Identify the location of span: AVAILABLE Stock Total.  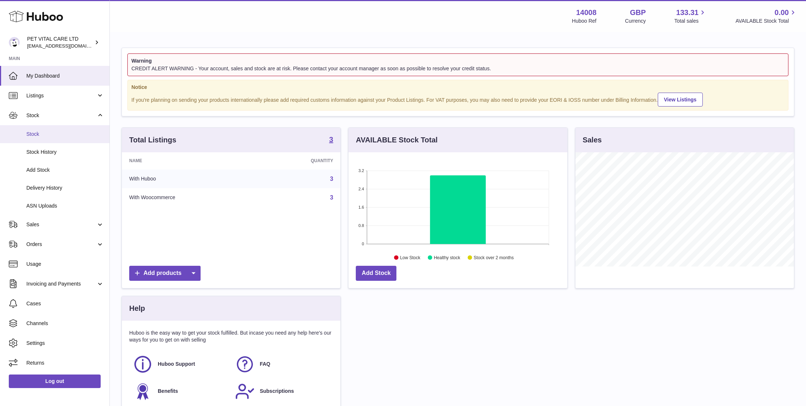
(766, 21).